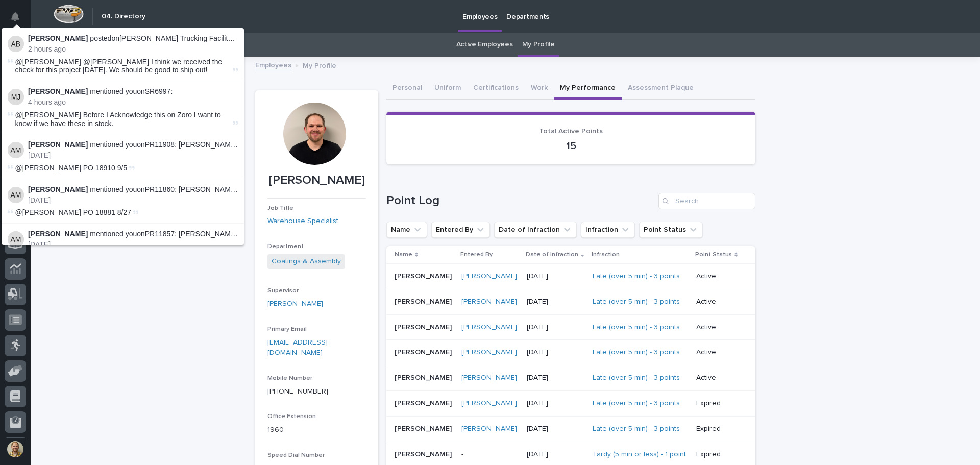  What do you see at coordinates (714, 255) in the screenshot?
I see `p: Point Status` at bounding box center [714, 255].